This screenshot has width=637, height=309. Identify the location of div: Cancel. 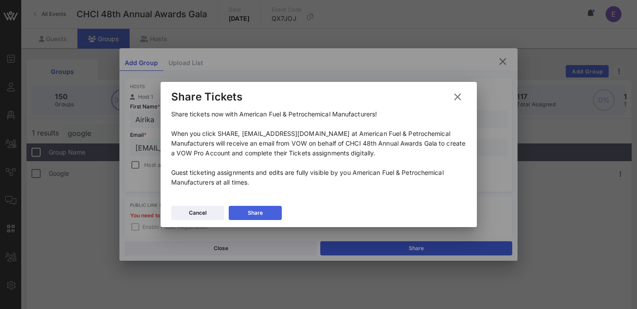
(198, 213).